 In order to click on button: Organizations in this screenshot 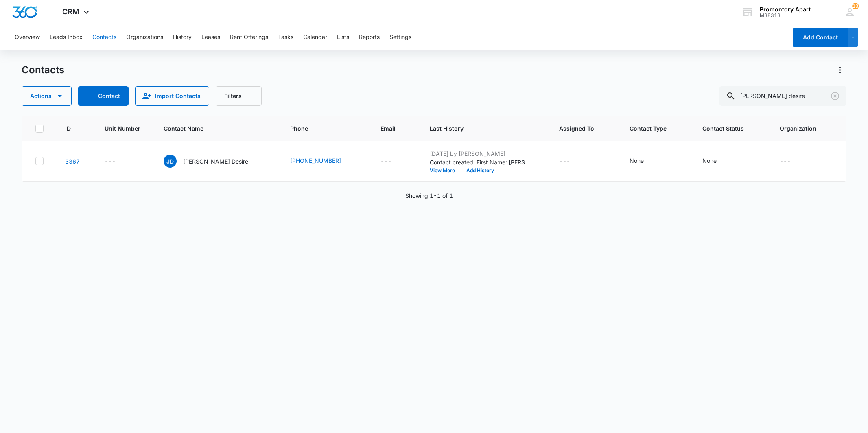, I will do `click(145, 37)`.